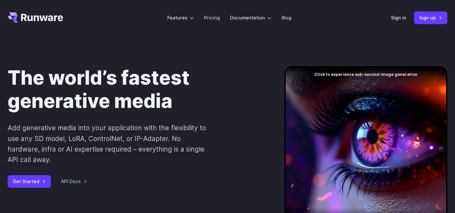  What do you see at coordinates (212, 17) in the screenshot?
I see `a: Pricing` at bounding box center [212, 17].